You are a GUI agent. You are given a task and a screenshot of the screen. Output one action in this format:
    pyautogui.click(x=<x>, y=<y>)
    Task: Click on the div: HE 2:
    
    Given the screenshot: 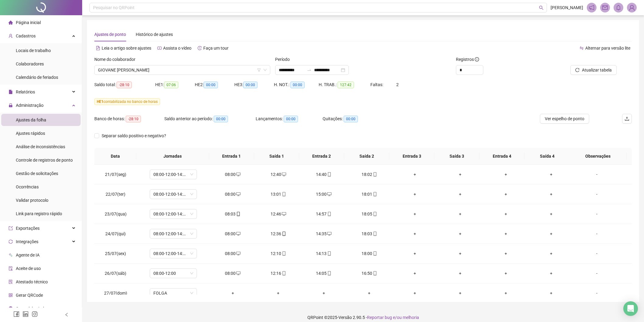 What is the action you would take?
    pyautogui.click(x=214, y=85)
    